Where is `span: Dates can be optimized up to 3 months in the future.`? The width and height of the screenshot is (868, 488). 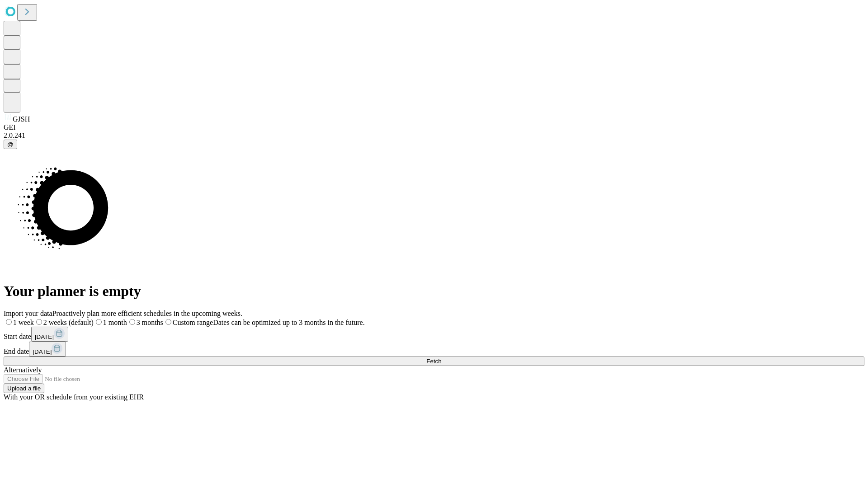 span: Dates can be optimized up to 3 months in the future. is located at coordinates (288, 322).